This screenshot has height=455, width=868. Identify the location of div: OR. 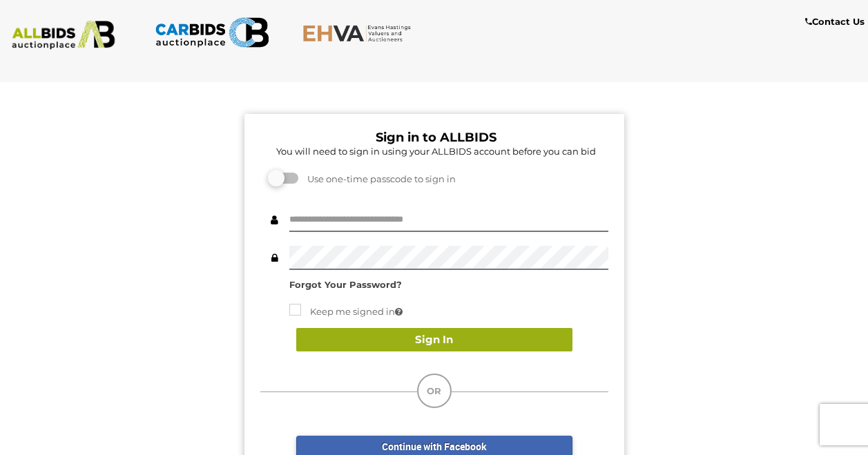
(434, 390).